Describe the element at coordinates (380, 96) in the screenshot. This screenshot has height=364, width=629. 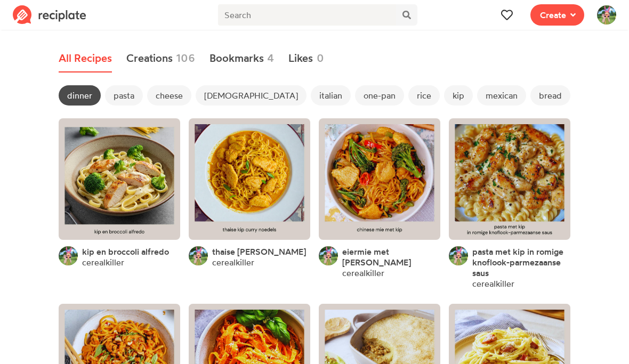
I see `span: one-pan` at that location.